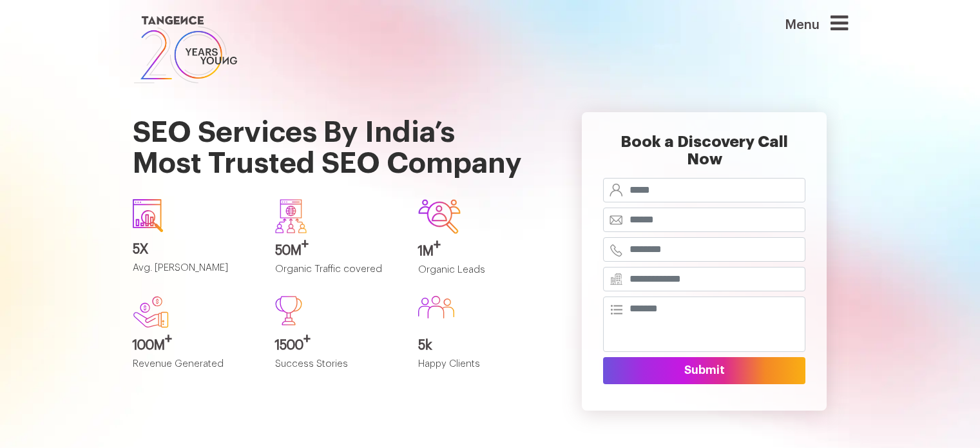 This screenshot has width=980, height=448. Describe the element at coordinates (291, 216) in the screenshot. I see `img: Group-640.svg` at that location.